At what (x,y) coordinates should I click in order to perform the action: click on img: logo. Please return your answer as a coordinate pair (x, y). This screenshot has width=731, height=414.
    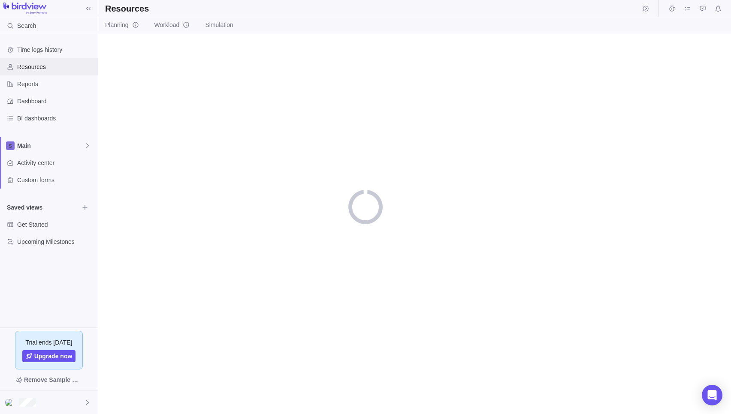
    Looking at the image, I should click on (25, 9).